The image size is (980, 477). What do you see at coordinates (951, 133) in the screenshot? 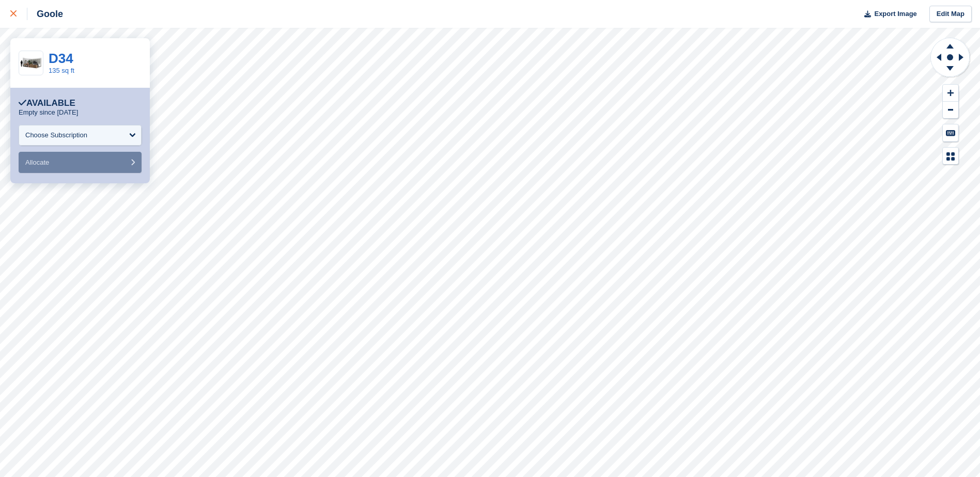
I see `button: Keyboard Shortcuts` at bounding box center [951, 133].